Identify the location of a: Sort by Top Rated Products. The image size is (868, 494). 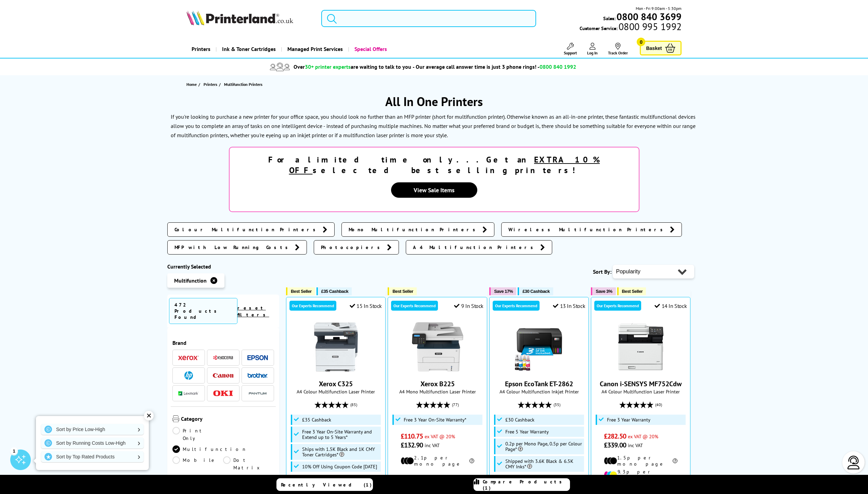
(92, 456).